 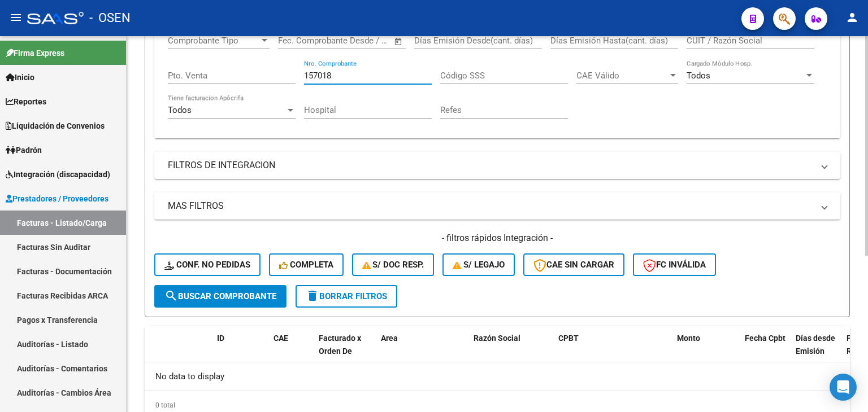 I want to click on button: Buscar Comprobante, so click(x=220, y=297).